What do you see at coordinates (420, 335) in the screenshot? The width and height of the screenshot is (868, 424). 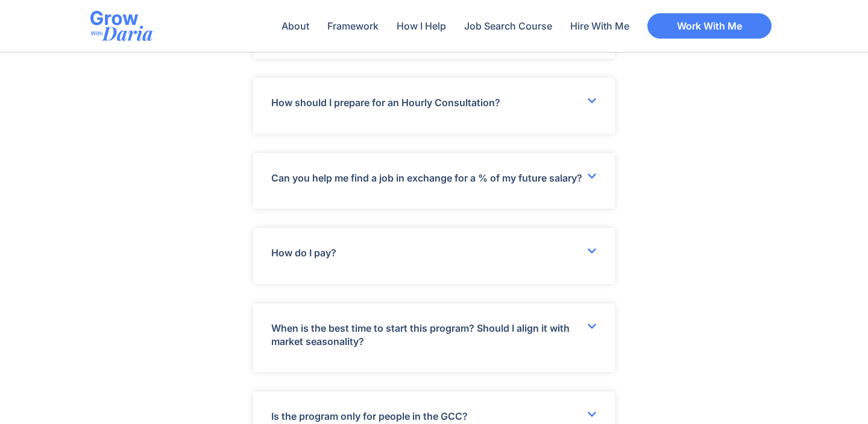 I see `a: When is the best time to start this program? Should I align it with market seasonality?` at bounding box center [420, 335].